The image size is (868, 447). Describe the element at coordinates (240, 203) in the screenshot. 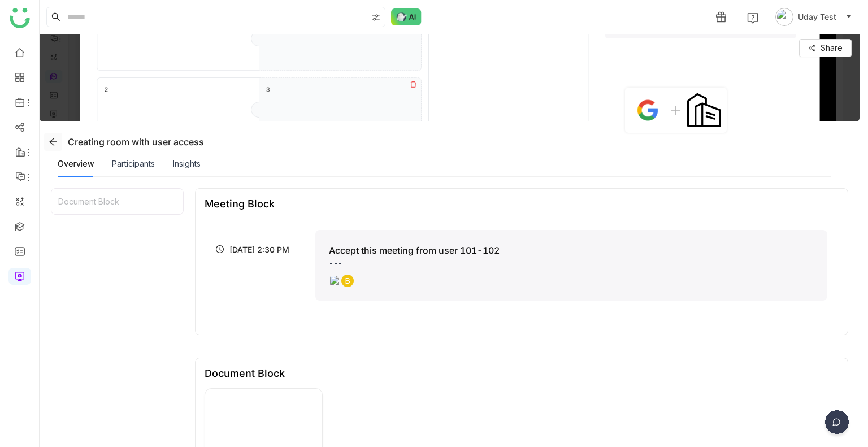

I see `div: Meeting Block` at that location.